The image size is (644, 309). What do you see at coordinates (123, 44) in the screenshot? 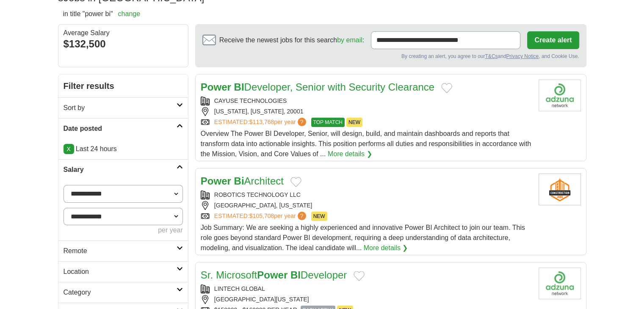
I see `div: $132,500` at bounding box center [123, 44].